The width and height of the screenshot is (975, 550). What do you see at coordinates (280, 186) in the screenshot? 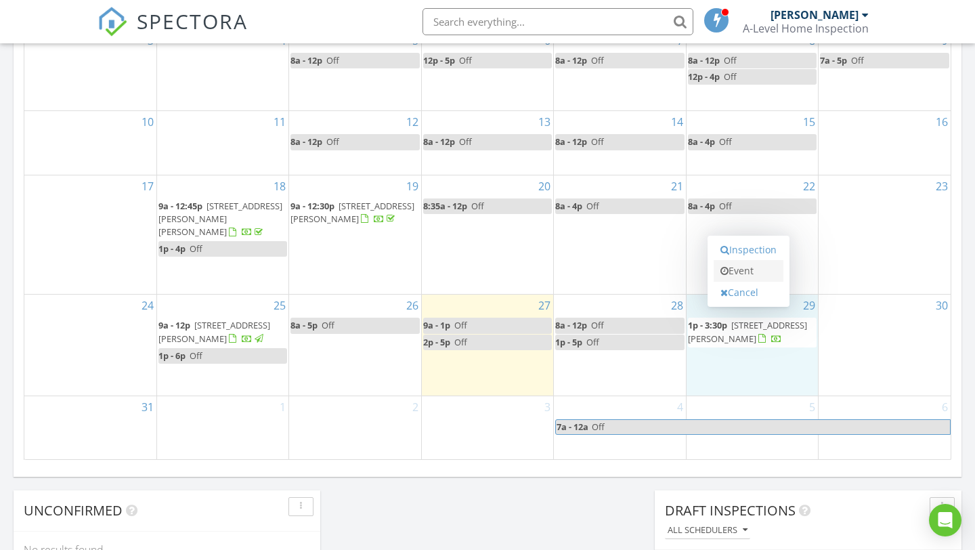
I see `a: Go to August 18, 2025` at bounding box center [280, 186].